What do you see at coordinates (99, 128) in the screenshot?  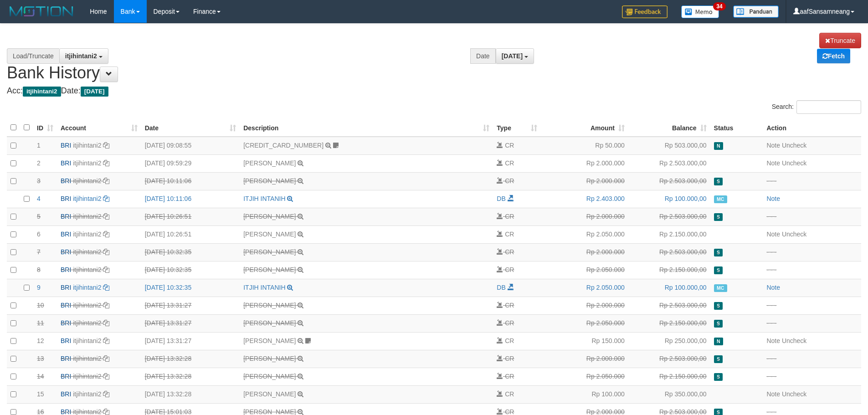 I see `th: Account: activate to sort column ascending` at bounding box center [99, 128].